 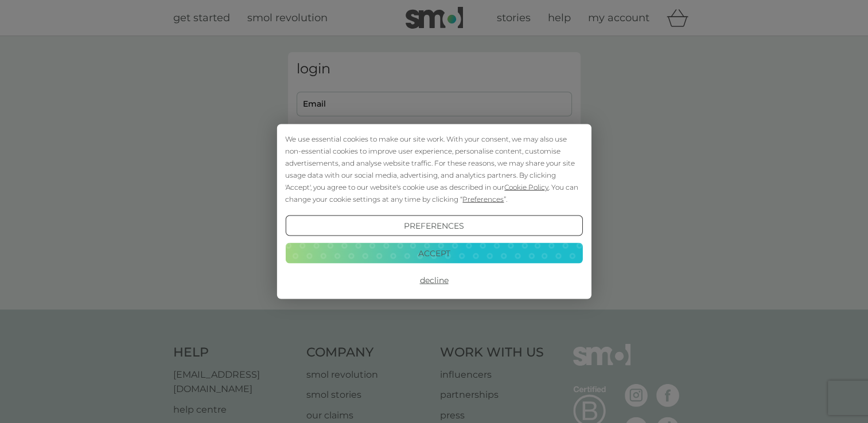 I want to click on button: Decline, so click(x=434, y=280).